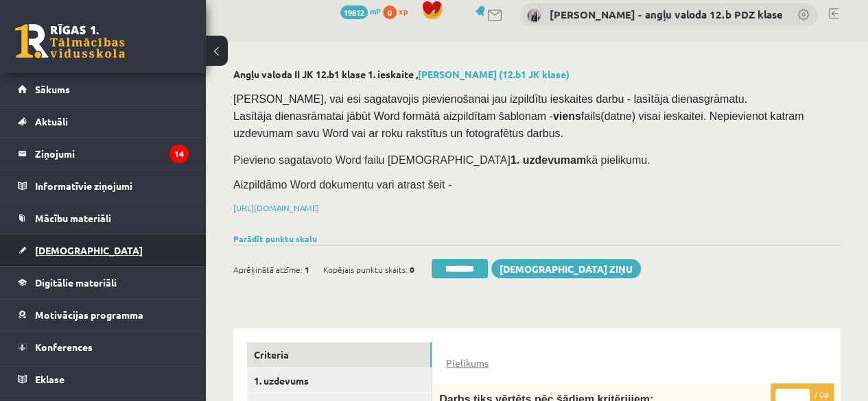  I want to click on span: Mācību materiāli, so click(73, 218).